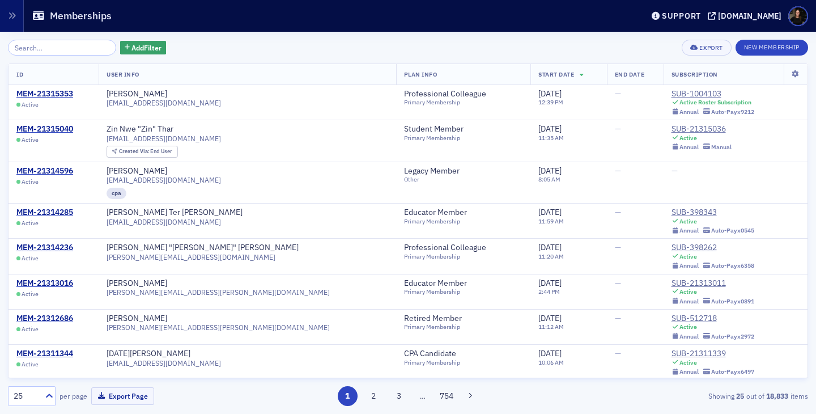 Image resolution: width=816 pixels, height=414 pixels. Describe the element at coordinates (551, 138) in the screenshot. I see `time: 11:35 AM` at that location.